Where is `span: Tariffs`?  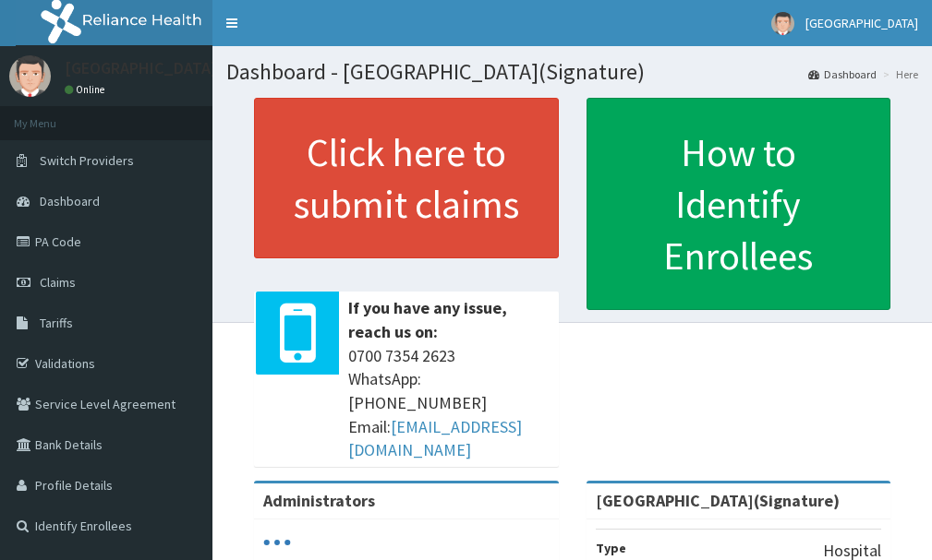
span: Tariffs is located at coordinates (56, 323).